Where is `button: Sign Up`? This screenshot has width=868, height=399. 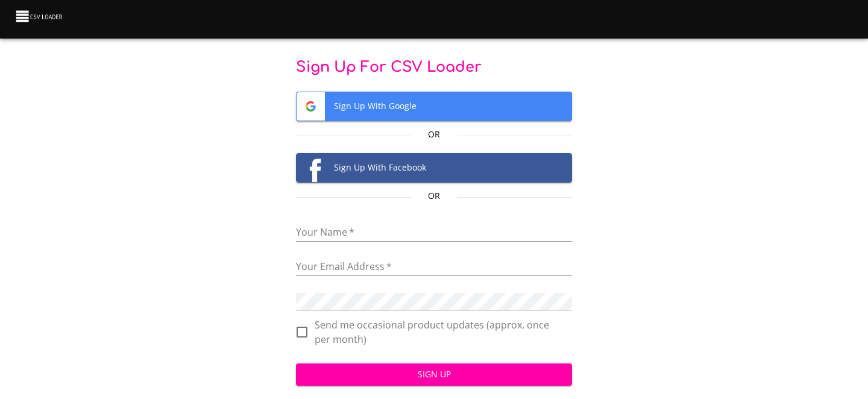
button: Sign Up is located at coordinates (434, 375).